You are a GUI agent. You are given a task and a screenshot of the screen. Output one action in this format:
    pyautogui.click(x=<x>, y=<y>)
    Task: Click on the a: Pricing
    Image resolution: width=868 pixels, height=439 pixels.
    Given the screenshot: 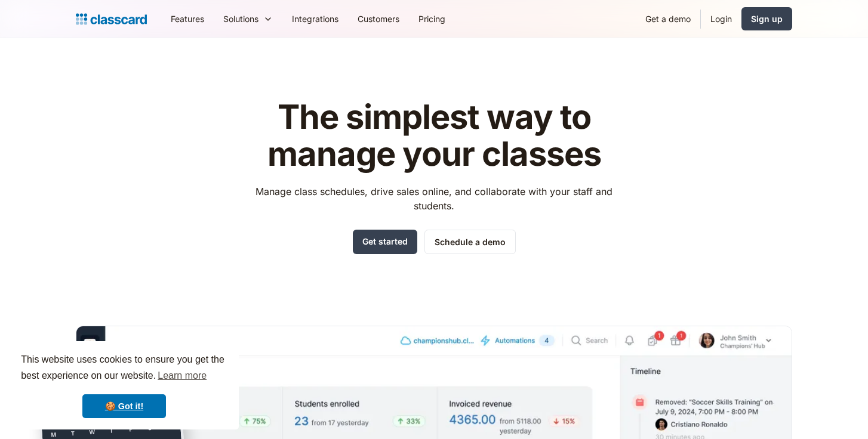 What is the action you would take?
    pyautogui.click(x=432, y=18)
    